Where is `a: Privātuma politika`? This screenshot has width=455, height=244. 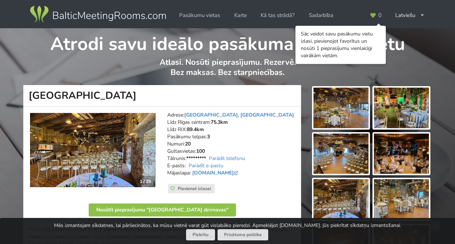 a: Privātuma politika is located at coordinates (243, 234).